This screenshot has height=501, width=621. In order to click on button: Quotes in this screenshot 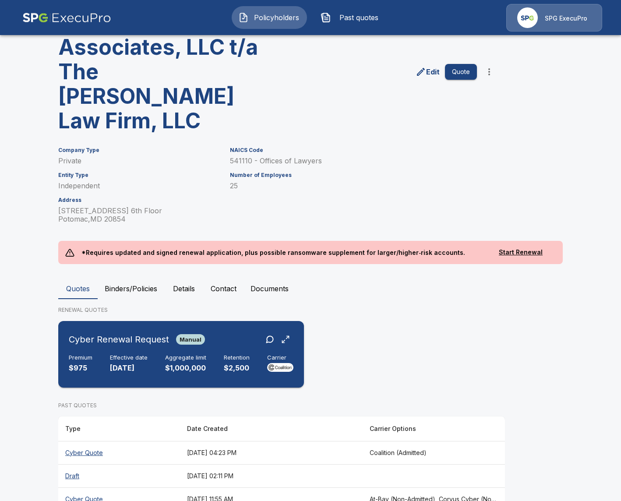, I will do `click(78, 288)`.